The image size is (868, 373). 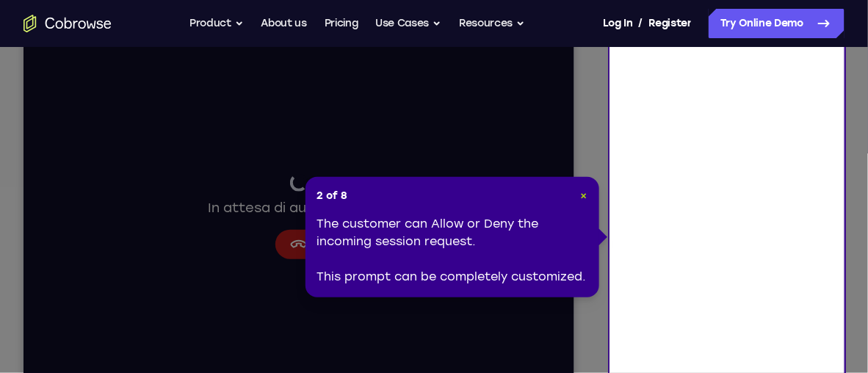 I want to click on button: Use Cases, so click(x=408, y=24).